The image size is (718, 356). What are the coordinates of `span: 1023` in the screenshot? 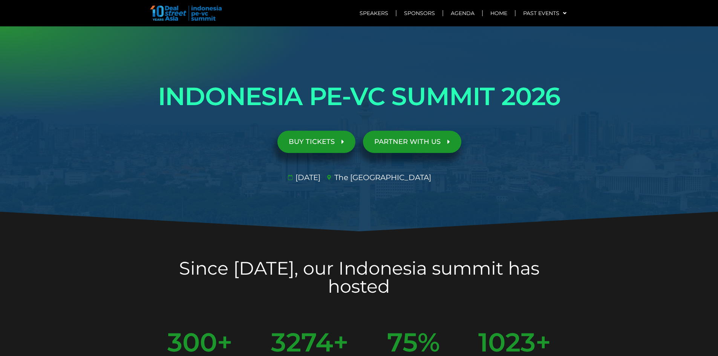 It's located at (507, 342).